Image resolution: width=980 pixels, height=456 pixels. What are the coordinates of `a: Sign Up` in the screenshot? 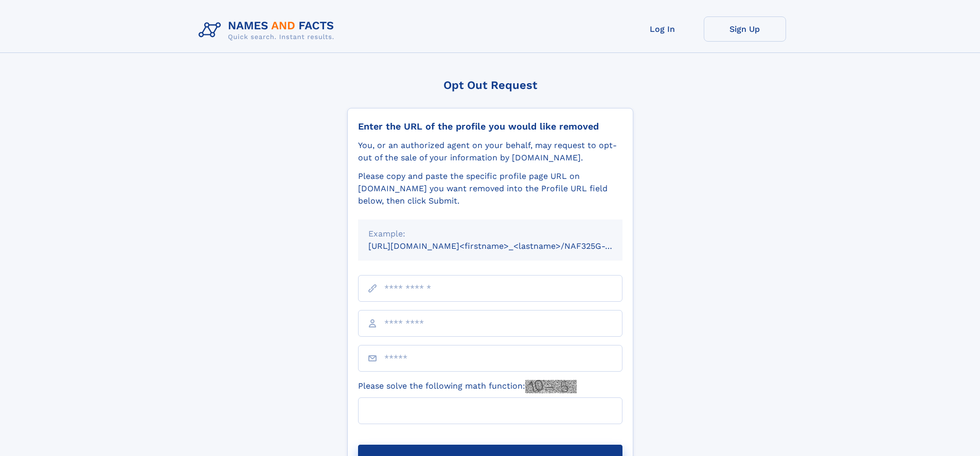 It's located at (745, 29).